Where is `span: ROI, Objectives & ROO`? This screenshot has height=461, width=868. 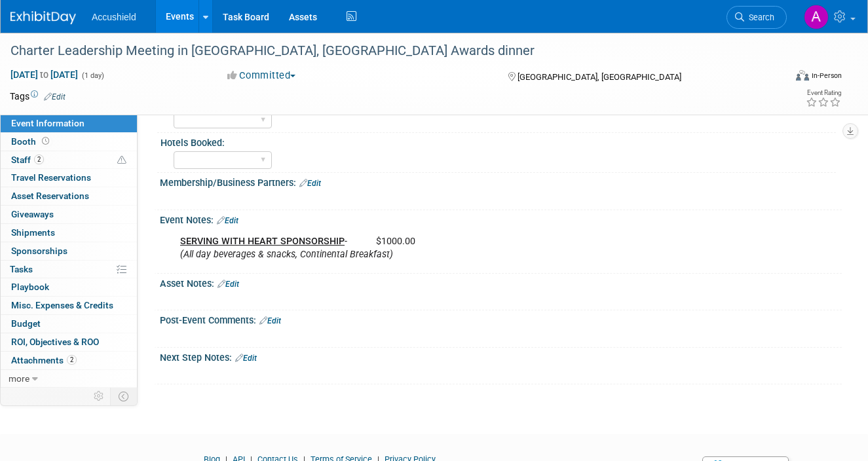 span: ROI, Objectives & ROO is located at coordinates (55, 342).